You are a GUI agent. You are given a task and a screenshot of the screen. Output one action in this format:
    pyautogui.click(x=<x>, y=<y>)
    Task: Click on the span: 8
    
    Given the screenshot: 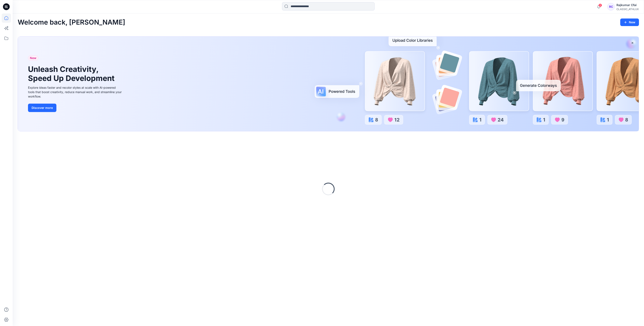 What is the action you would take?
    pyautogui.click(x=600, y=5)
    